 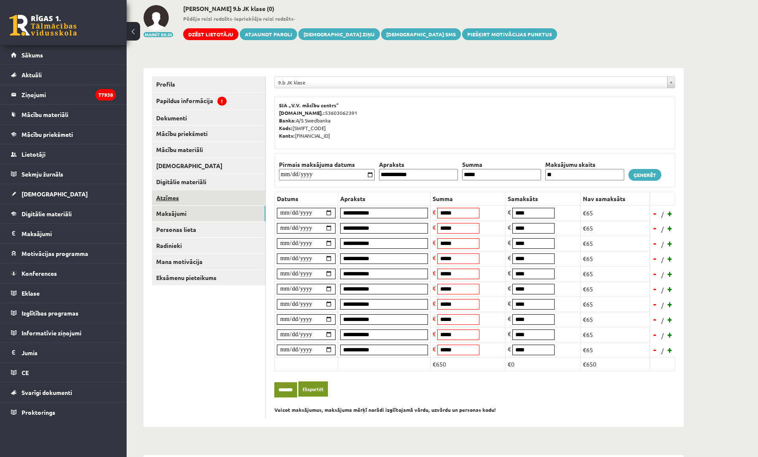 What do you see at coordinates (55, 253) in the screenshot?
I see `span: Motivācijas programma` at bounding box center [55, 253].